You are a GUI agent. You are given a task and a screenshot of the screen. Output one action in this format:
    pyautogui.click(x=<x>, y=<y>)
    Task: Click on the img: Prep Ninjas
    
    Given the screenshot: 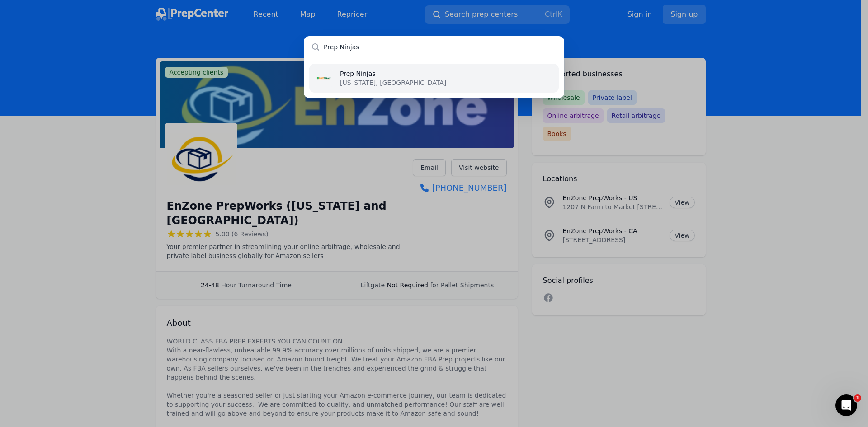 What is the action you would take?
    pyautogui.click(x=323, y=78)
    